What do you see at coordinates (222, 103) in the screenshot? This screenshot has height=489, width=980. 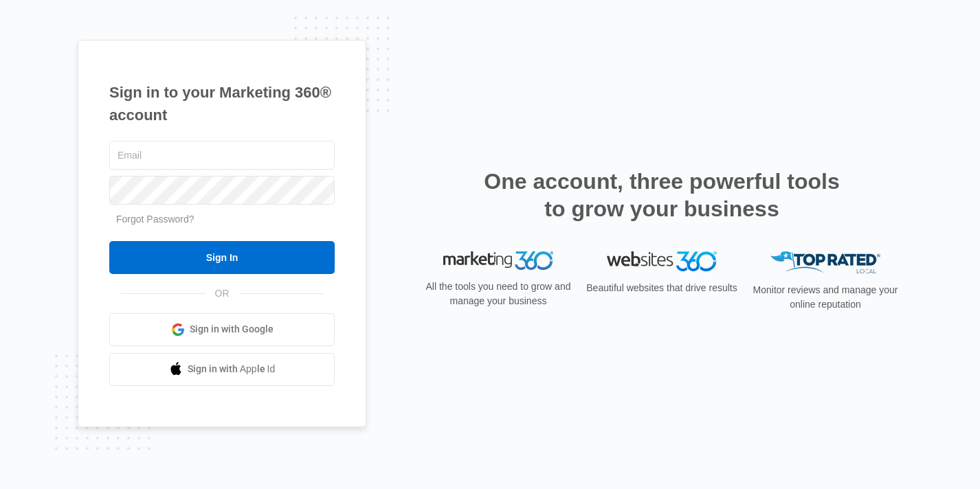 I see `h1: Sign in to your Marketing 360® account` at bounding box center [222, 103].